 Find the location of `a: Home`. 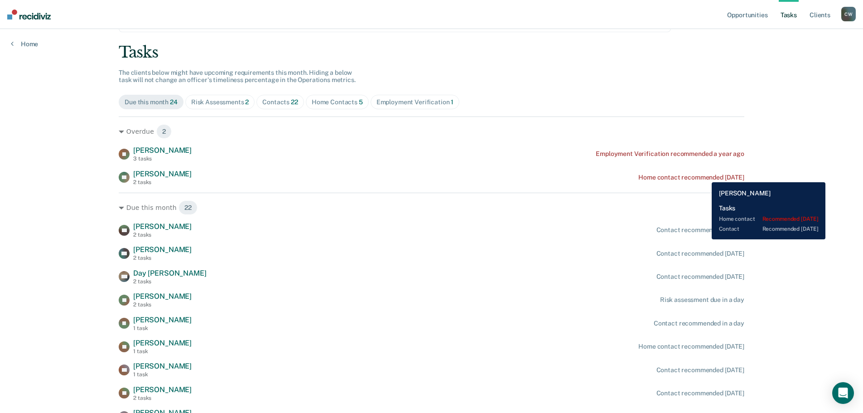

a: Home is located at coordinates (24, 44).